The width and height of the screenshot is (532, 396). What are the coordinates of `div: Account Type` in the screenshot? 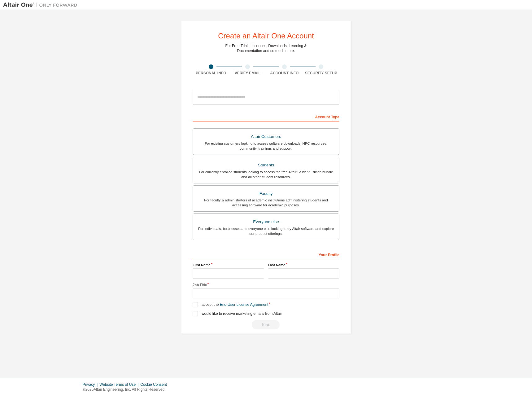 It's located at (266, 116).